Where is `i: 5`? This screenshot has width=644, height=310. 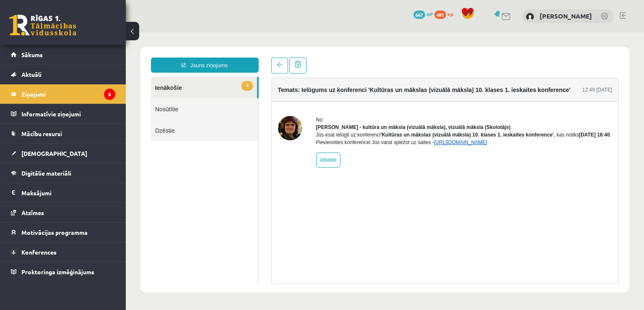 i: 5 is located at coordinates (110, 94).